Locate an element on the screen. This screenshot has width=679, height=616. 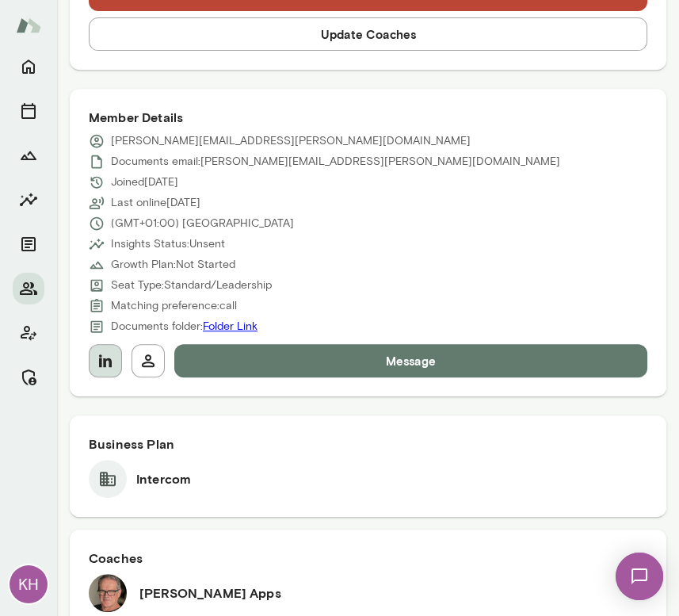
button: Update Coaches is located at coordinates (368, 34).